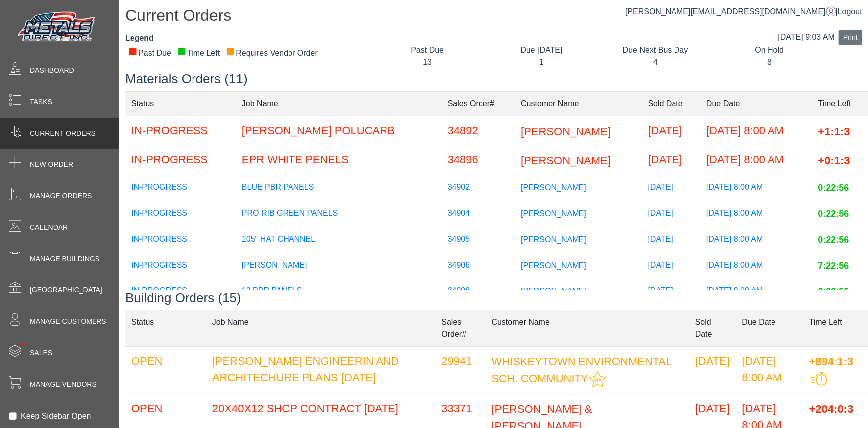  Describe the element at coordinates (338, 240) in the screenshot. I see `td: 105" HAT CHANNEL` at that location.